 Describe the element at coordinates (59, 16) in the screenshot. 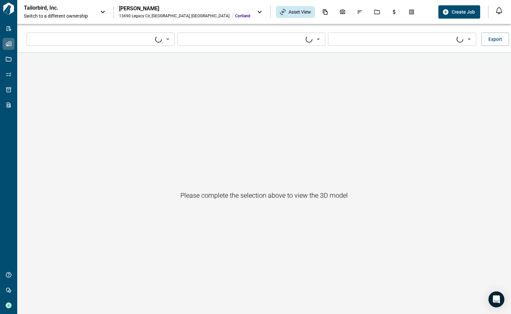

I see `span: Switch to a different ownership` at that location.